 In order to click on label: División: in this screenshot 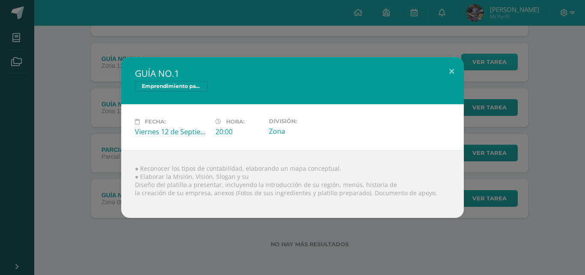, I will do `click(306, 121)`.